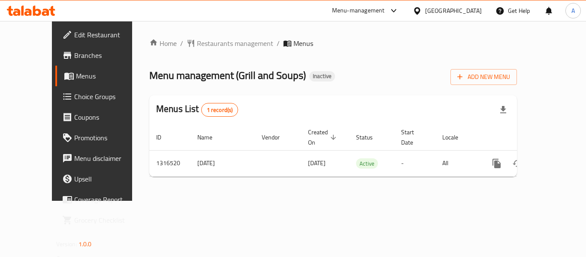 Image resolution: width=586 pixels, height=257 pixels. What do you see at coordinates (413, 137) in the screenshot?
I see `span: Start Date` at bounding box center [413, 137].